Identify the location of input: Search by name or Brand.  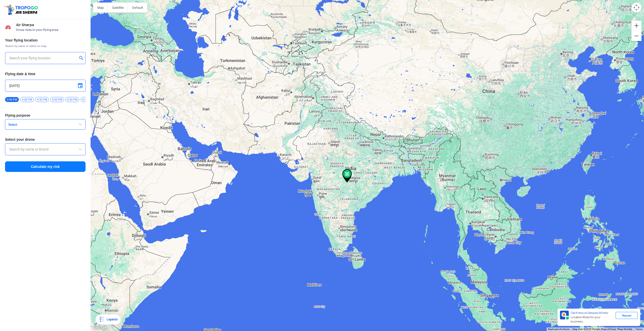
(45, 149).